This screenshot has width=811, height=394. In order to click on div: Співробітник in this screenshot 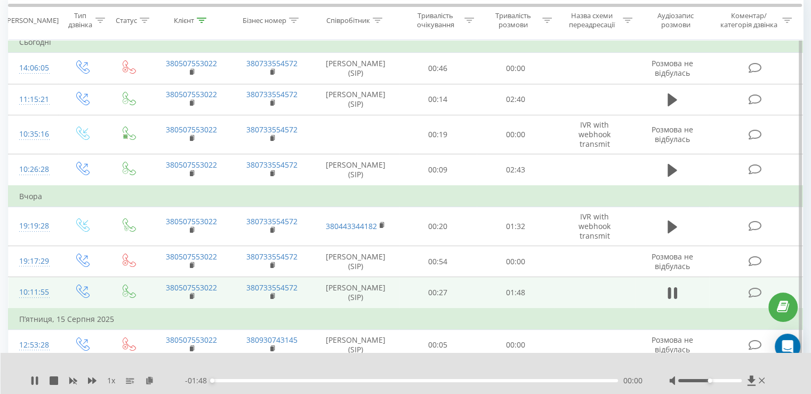, I will do `click(348, 20)`.